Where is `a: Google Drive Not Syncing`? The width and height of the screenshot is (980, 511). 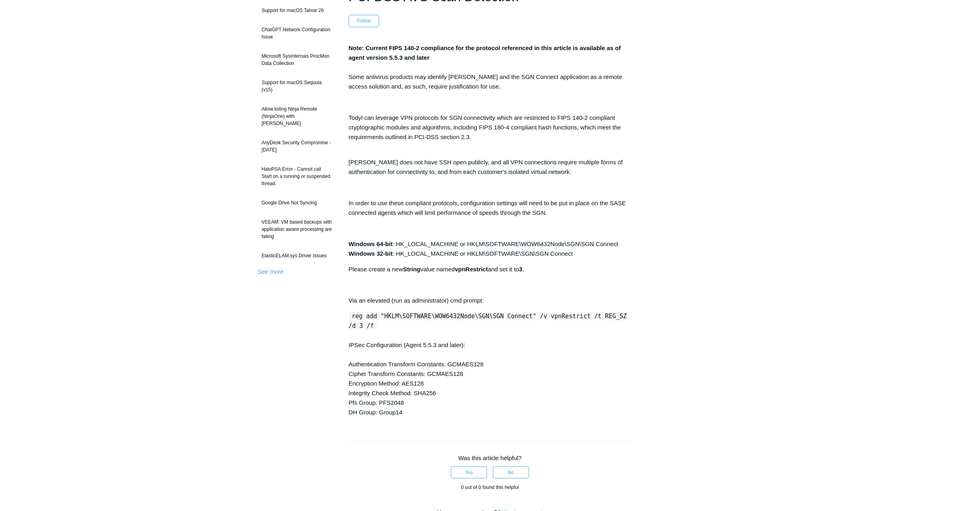
a: Google Drive Not Syncing is located at coordinates (297, 203).